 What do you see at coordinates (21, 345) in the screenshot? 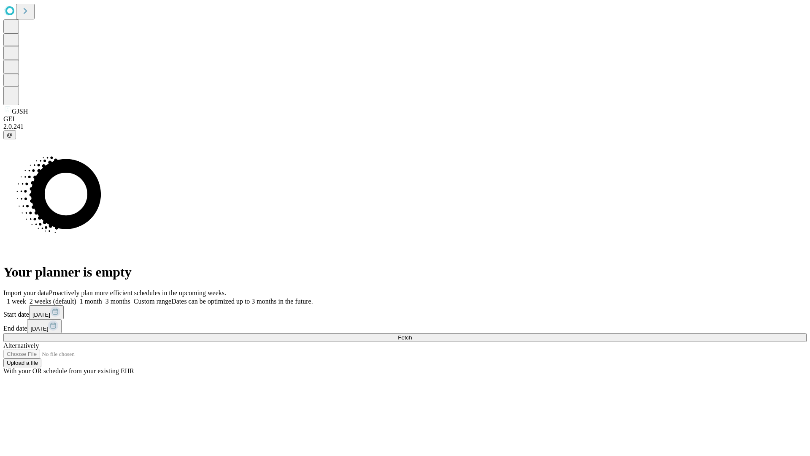
I see `span: Alternatively` at bounding box center [21, 345].